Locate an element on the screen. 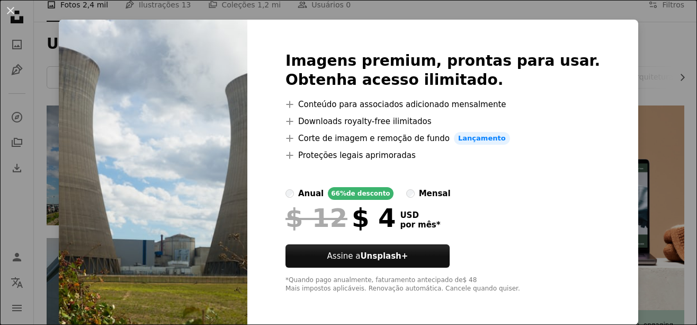  div: mensal is located at coordinates (435, 193).